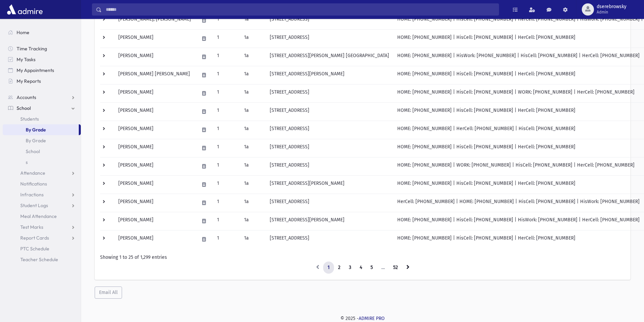 The height and width of the screenshot is (322, 644). What do you see at coordinates (39, 216) in the screenshot?
I see `span: Meal Attendance` at bounding box center [39, 216].